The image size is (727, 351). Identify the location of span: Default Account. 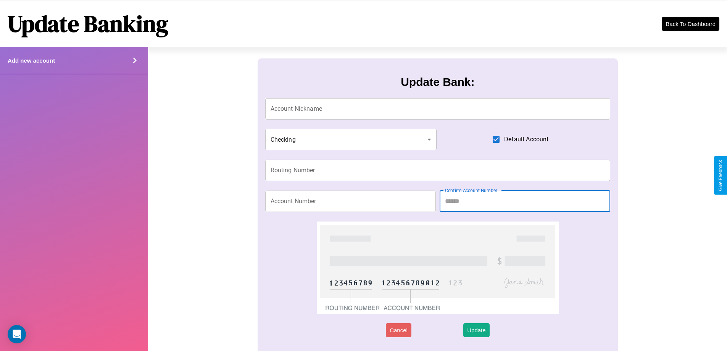
(526, 139).